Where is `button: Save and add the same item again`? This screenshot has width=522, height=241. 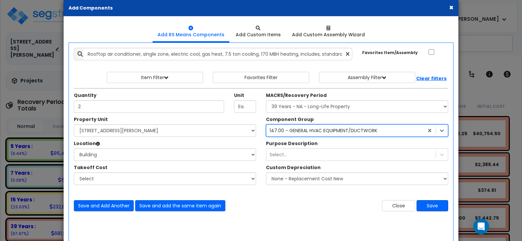 button: Save and add the same item again is located at coordinates (180, 206).